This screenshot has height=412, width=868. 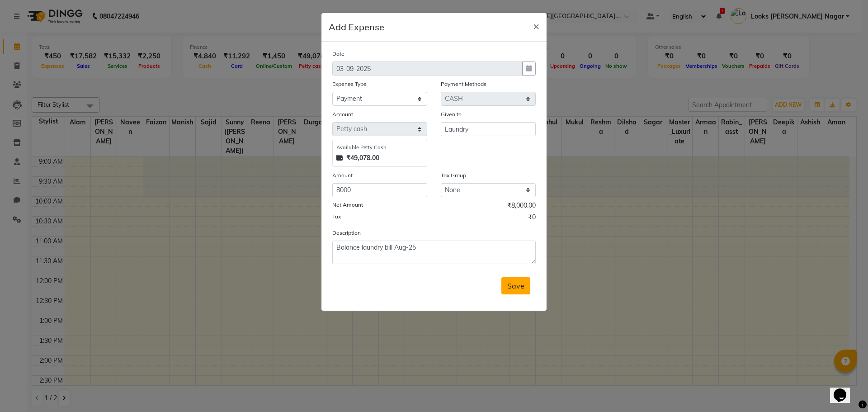 What do you see at coordinates (380, 190) in the screenshot?
I see `input: Amount` at bounding box center [380, 190].